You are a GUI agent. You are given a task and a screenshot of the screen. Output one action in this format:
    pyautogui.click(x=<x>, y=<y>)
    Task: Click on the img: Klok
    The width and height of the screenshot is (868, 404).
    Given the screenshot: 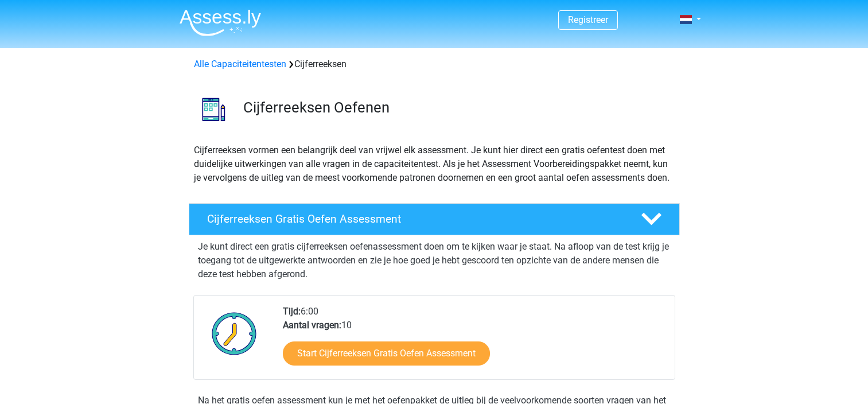 What is the action you would take?
    pyautogui.click(x=234, y=333)
    